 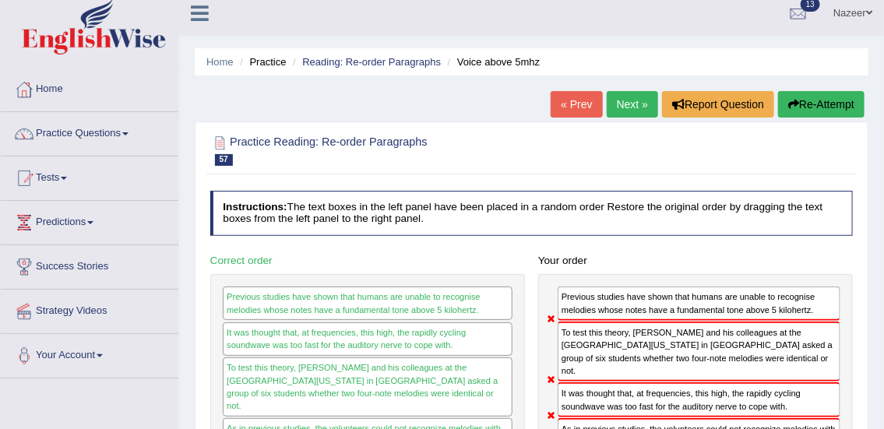 I want to click on a: Your Account, so click(x=90, y=354).